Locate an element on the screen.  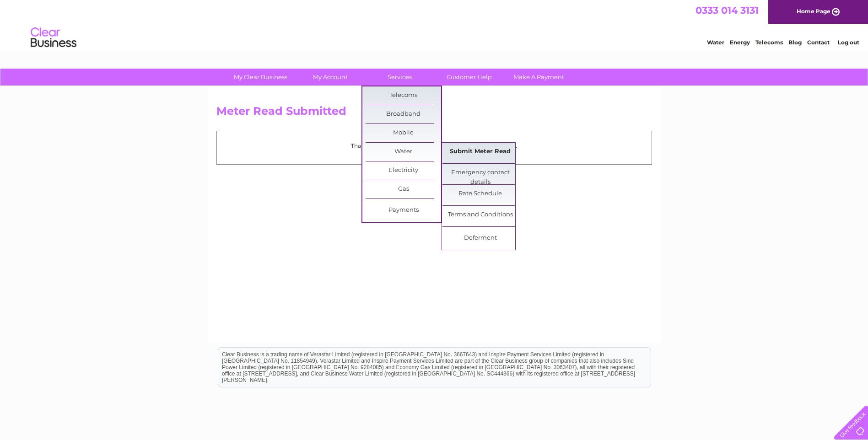
p: Thank you for your time, your meter read has been received. is located at coordinates (434, 146).